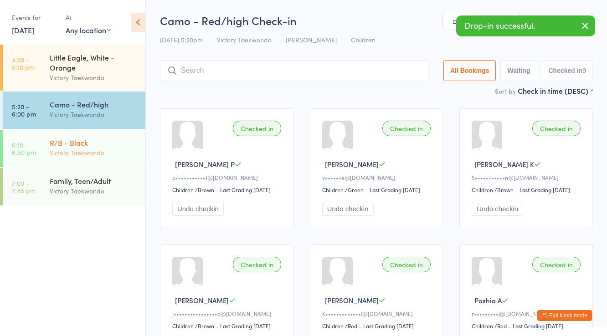 This screenshot has width=607, height=336. Describe the element at coordinates (567, 71) in the screenshot. I see `button: Checked in9` at that location.